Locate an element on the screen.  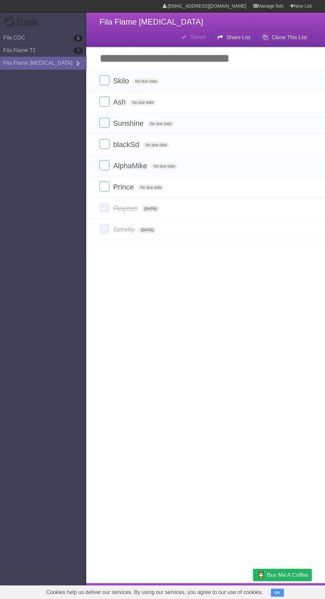
b: Share List is located at coordinates (239, 37).